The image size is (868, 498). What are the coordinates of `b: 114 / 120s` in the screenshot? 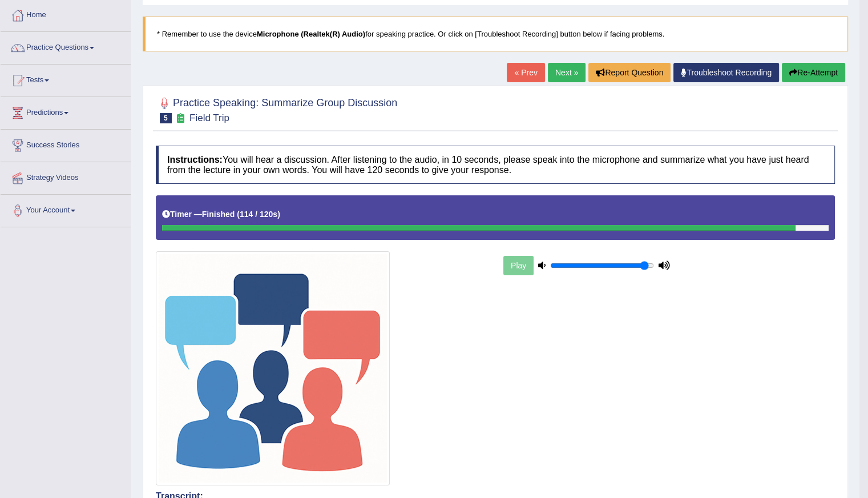 It's located at (259, 214).